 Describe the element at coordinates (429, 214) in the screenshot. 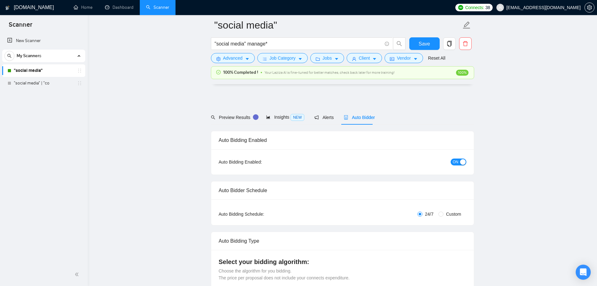

I see `span: 24/7` at that location.